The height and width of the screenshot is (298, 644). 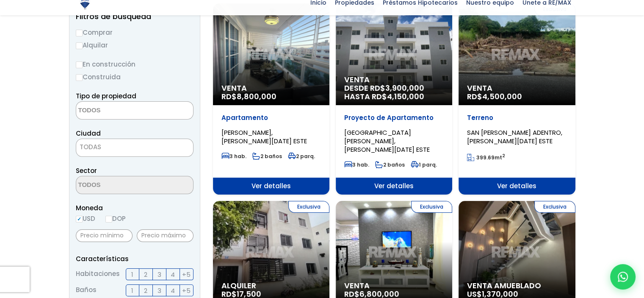 What do you see at coordinates (485, 157) in the screenshot?
I see `span: 399.69` at bounding box center [485, 157].